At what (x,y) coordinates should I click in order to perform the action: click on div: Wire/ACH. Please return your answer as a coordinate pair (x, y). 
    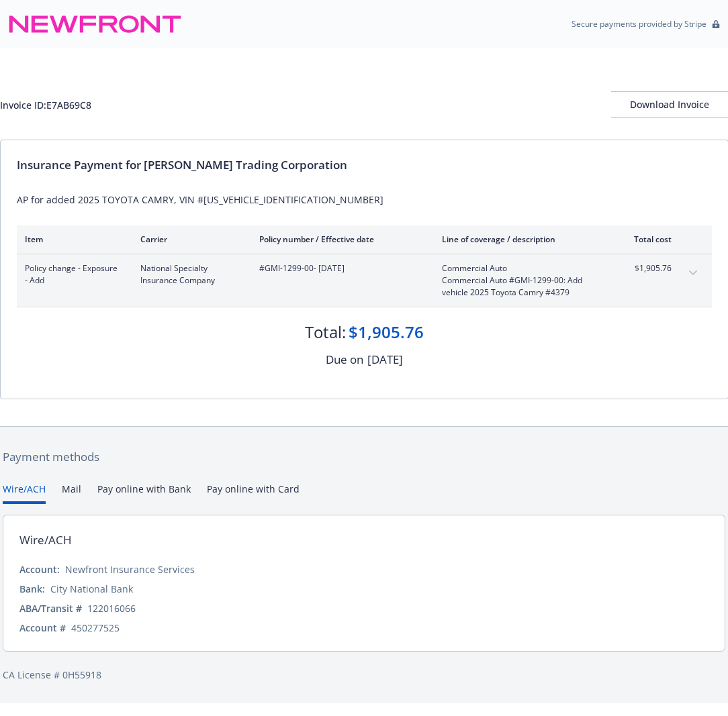
    Looking at the image, I should click on (46, 540).